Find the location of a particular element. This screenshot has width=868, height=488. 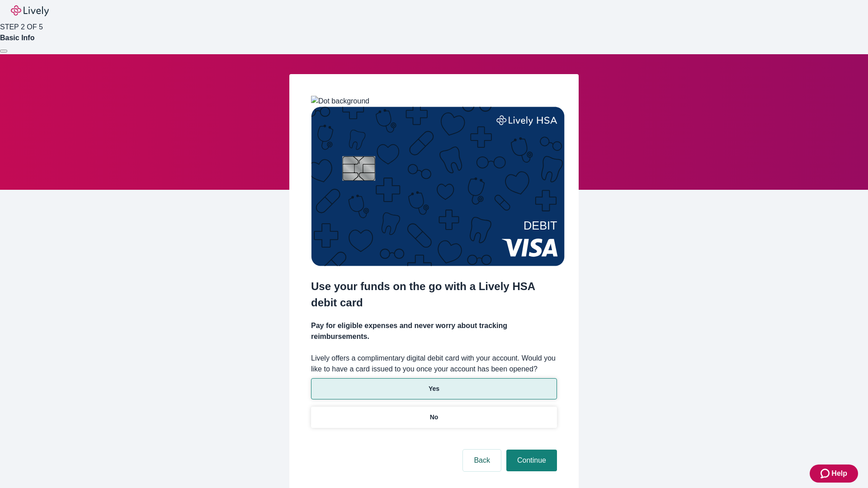

button: Continue is located at coordinates (532, 460).